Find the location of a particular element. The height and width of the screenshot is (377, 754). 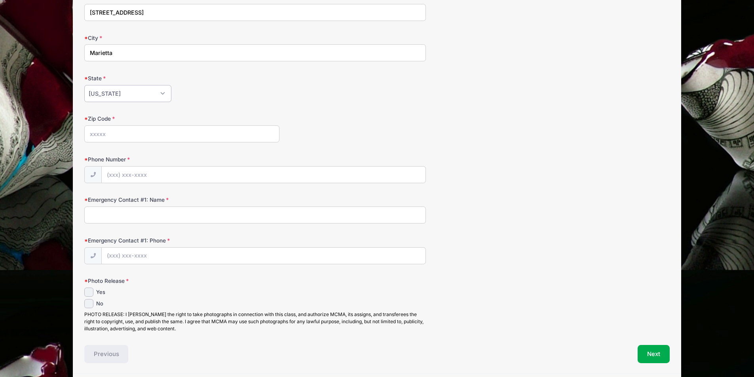

label: Yes is located at coordinates (100, 292).